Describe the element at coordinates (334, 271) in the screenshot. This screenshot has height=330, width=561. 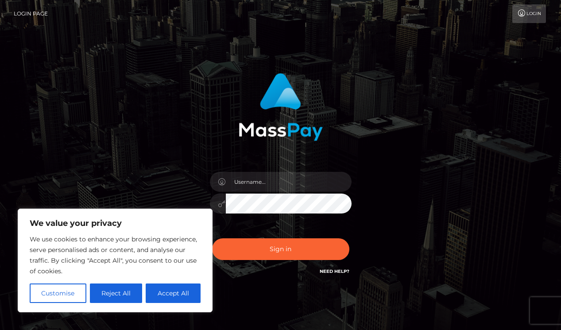
I see `a: Need Help?` at that location.